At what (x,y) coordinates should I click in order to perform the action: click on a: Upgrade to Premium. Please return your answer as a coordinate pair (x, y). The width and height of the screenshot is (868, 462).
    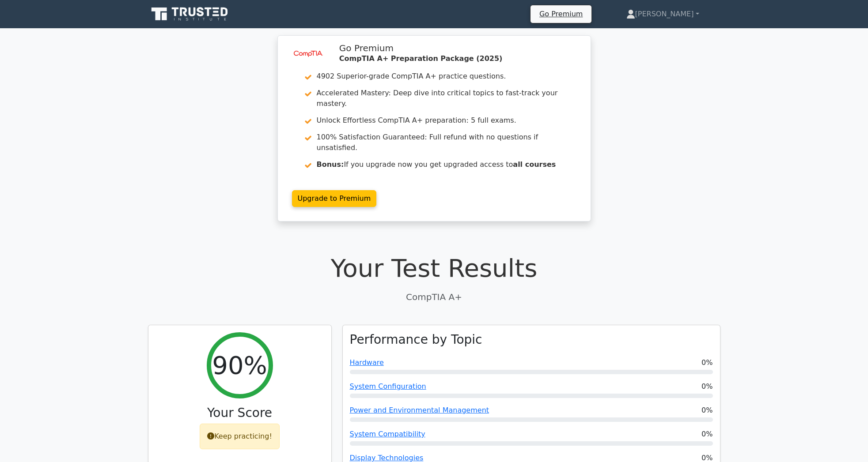
    Looking at the image, I should click on (334, 198).